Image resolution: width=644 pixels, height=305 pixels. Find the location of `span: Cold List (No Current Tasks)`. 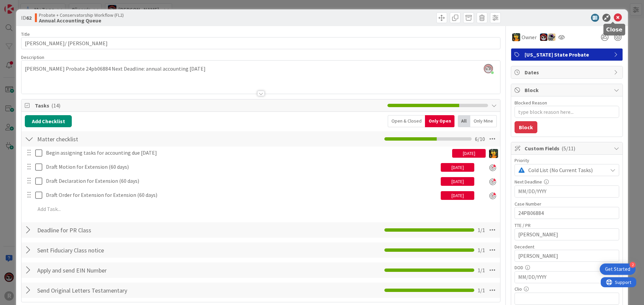

span: Cold List (No Current Tasks) is located at coordinates (566, 170).